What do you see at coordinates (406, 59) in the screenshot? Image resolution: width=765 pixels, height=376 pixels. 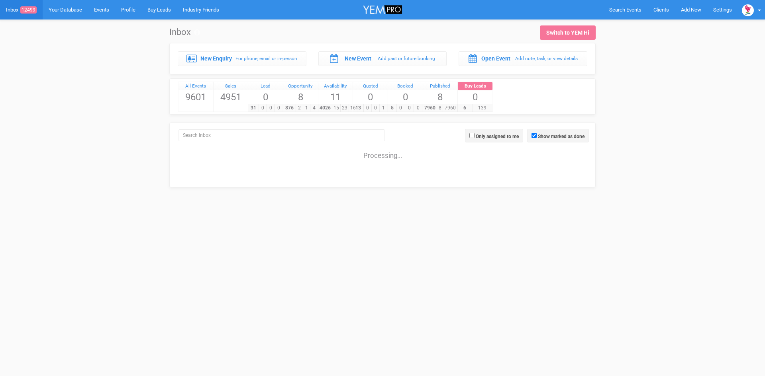 I see `small: Add past or future booking` at bounding box center [406, 59].